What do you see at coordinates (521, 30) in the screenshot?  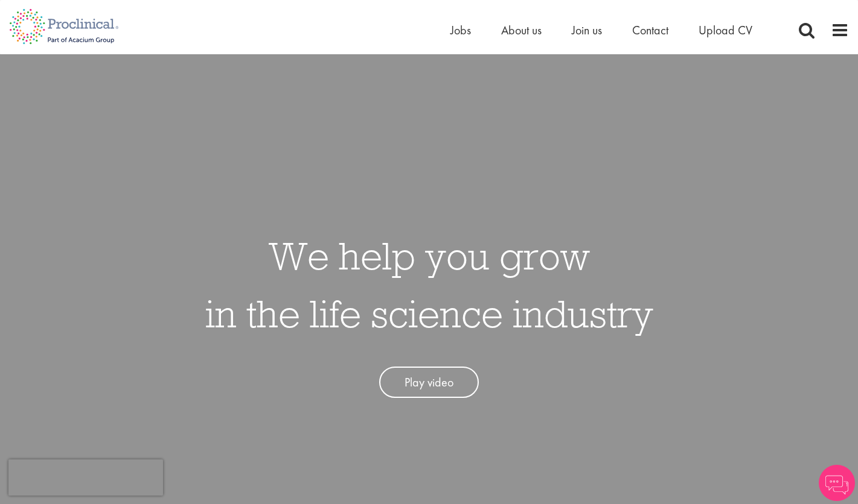 I see `span: About us` at bounding box center [521, 30].